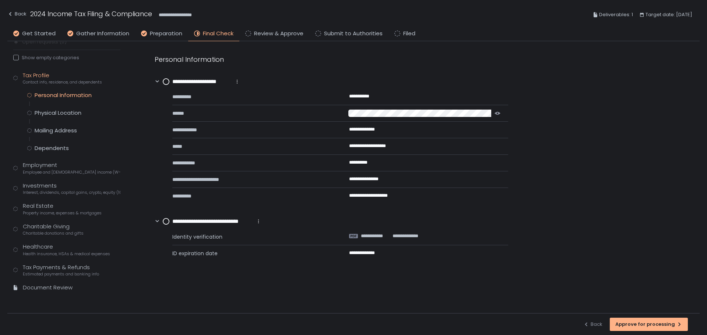  I want to click on button: Approve for processing, so click(649, 325).